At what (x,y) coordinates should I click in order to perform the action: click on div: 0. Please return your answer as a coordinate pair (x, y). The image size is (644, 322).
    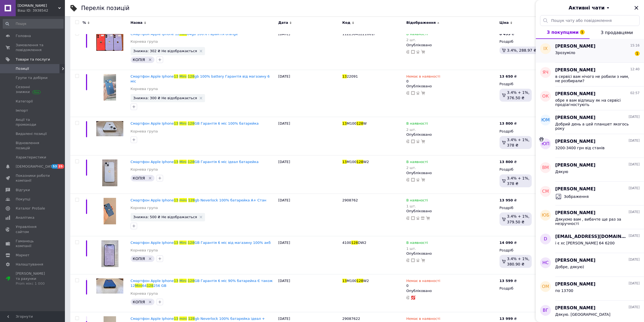
    Looking at the image, I should click on (423, 79).